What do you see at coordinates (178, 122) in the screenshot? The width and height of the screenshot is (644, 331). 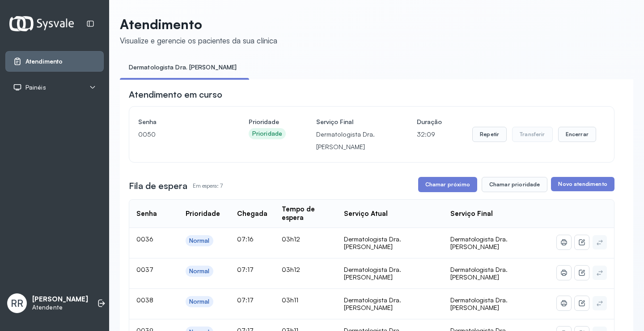 I see `h4: Senha` at bounding box center [178, 122].